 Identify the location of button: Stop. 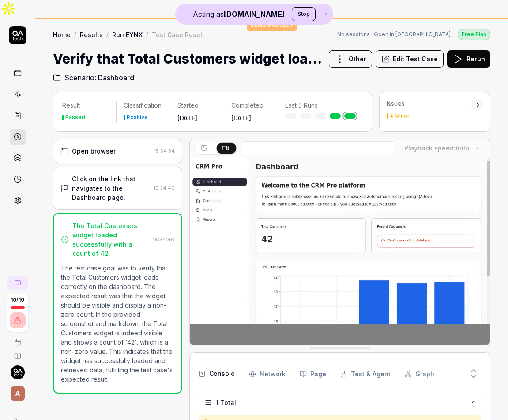
(304, 14).